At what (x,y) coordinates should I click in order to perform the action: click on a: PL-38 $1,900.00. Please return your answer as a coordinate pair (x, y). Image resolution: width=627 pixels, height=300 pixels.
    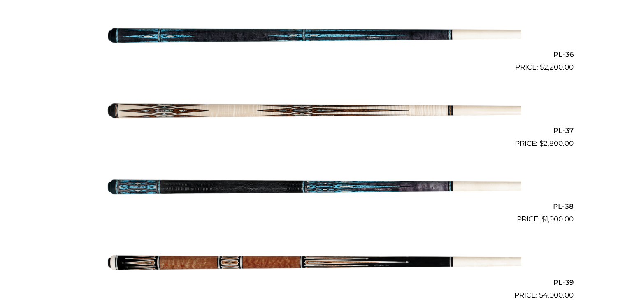
    Looking at the image, I should click on (313, 188).